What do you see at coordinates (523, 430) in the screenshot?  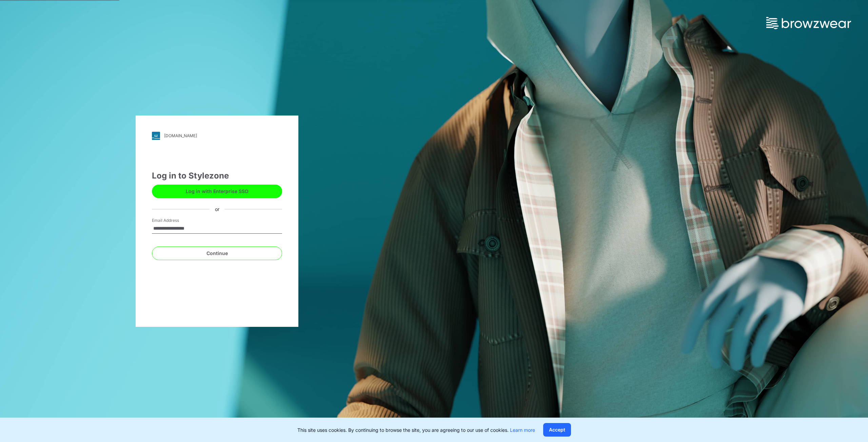 I see `a: Learn more` at bounding box center [523, 430].